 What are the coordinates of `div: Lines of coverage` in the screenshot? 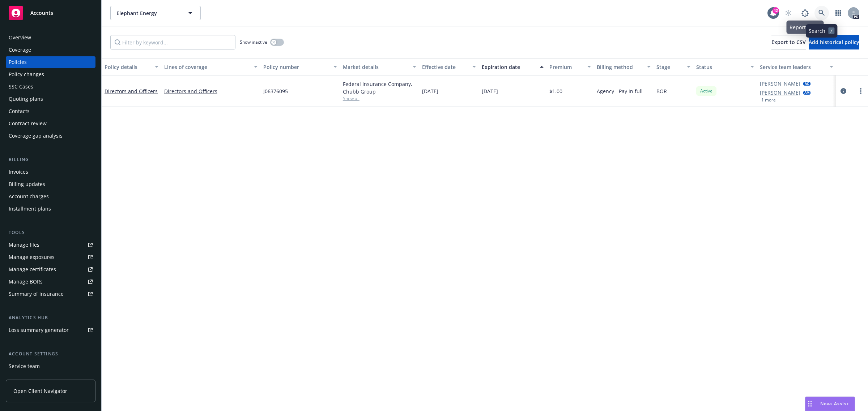 It's located at (207, 67).